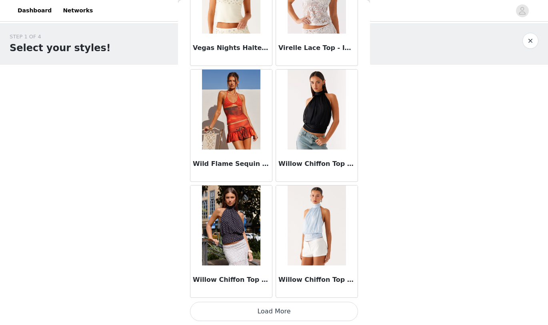 The image size is (548, 325). What do you see at coordinates (274, 311) in the screenshot?
I see `button: Load More` at bounding box center [274, 311].